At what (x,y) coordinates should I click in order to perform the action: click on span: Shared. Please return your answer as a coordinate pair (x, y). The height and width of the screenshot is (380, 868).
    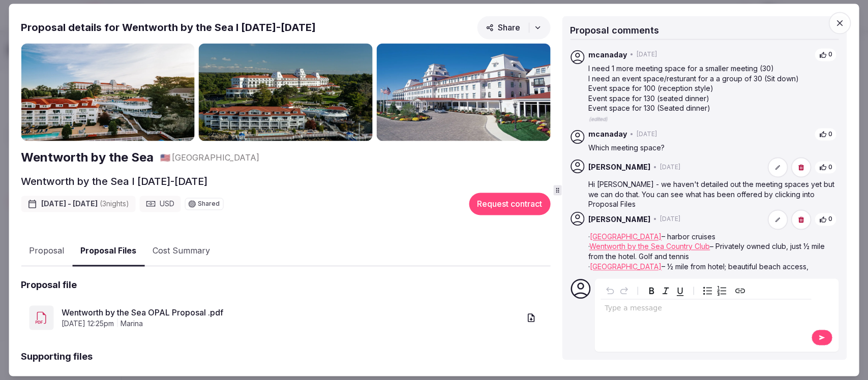
    Looking at the image, I should click on (208, 203).